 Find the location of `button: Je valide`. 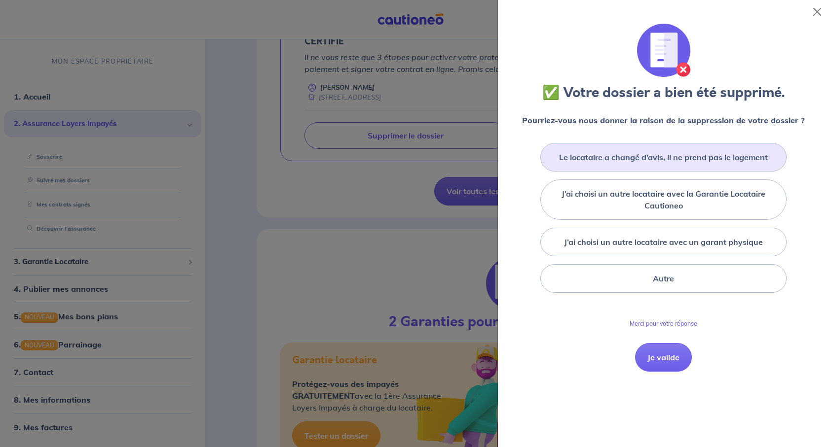

button: Je valide is located at coordinates (663, 358).